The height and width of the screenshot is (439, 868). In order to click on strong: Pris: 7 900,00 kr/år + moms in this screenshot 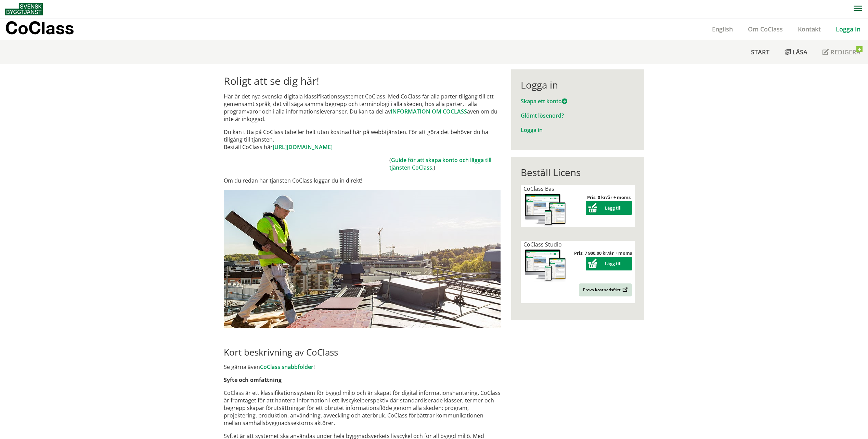, I will do `click(603, 253)`.